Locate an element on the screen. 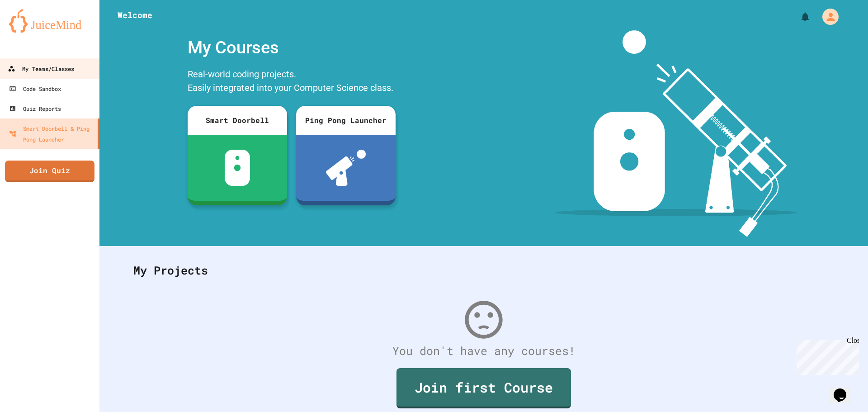  div: Code Sandbox is located at coordinates (35, 88).